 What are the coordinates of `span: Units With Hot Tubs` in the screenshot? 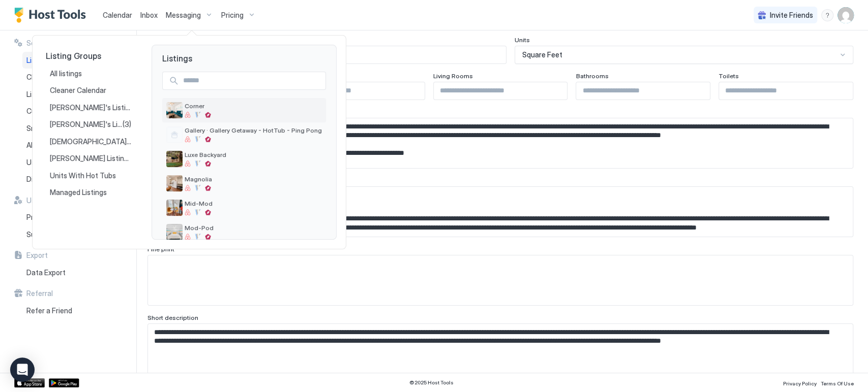 It's located at (83, 176).